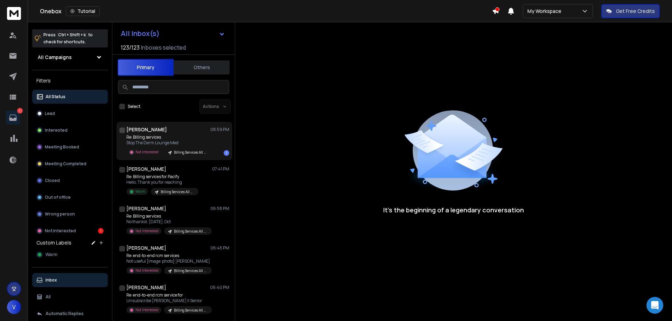 This screenshot has width=672, height=321. What do you see at coordinates (220, 130) in the screenshot?
I see `p: 08:59 PM` at bounding box center [220, 130].